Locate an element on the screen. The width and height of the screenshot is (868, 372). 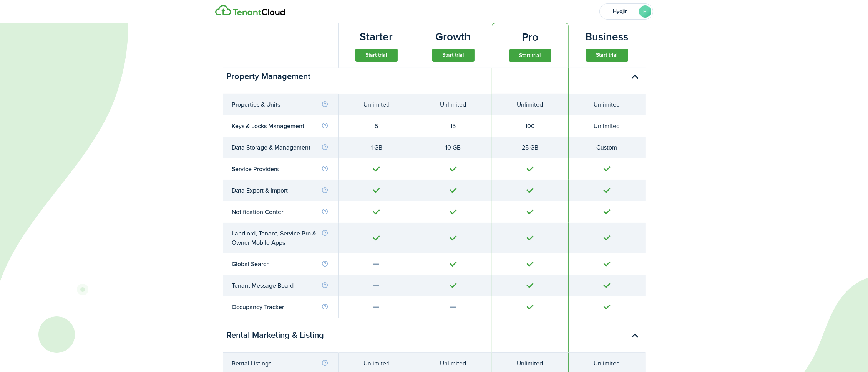
avatar-text: H is located at coordinates (645, 11).